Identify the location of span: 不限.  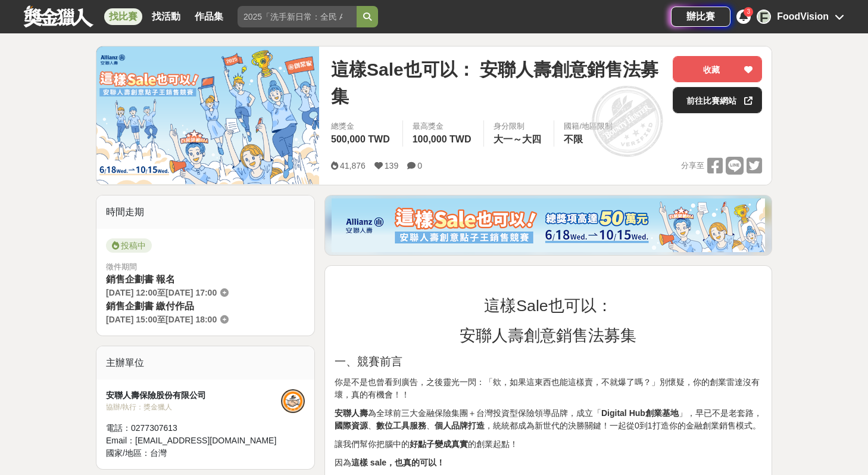
(573, 139).